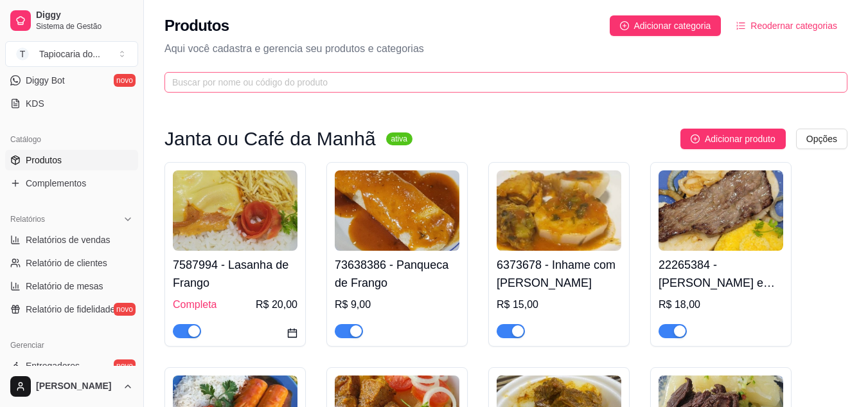 The image size is (868, 407). I want to click on button: Select a team, so click(72, 54).